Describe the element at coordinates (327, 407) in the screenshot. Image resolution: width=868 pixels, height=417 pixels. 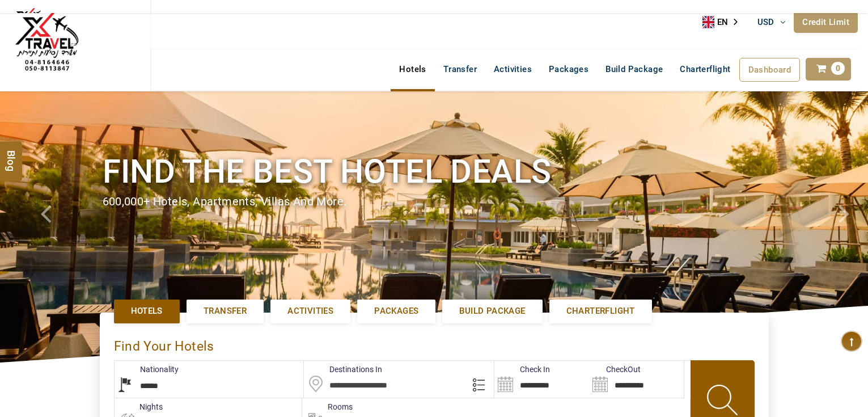
I see `label: Rooms` at that location.